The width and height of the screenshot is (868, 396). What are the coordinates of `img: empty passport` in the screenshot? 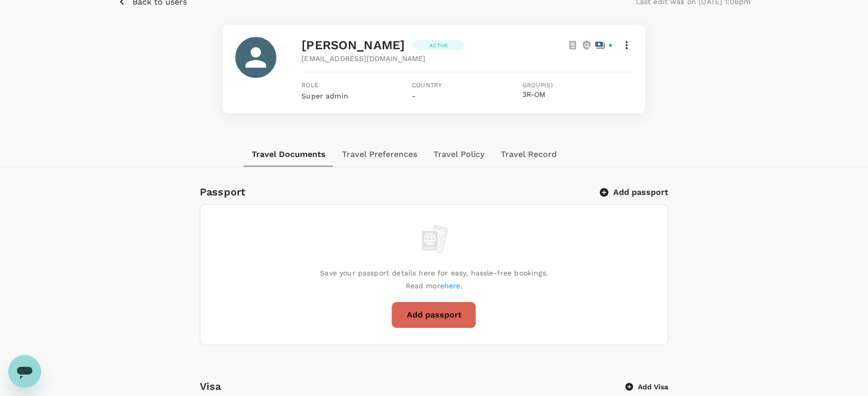 It's located at (434, 239).